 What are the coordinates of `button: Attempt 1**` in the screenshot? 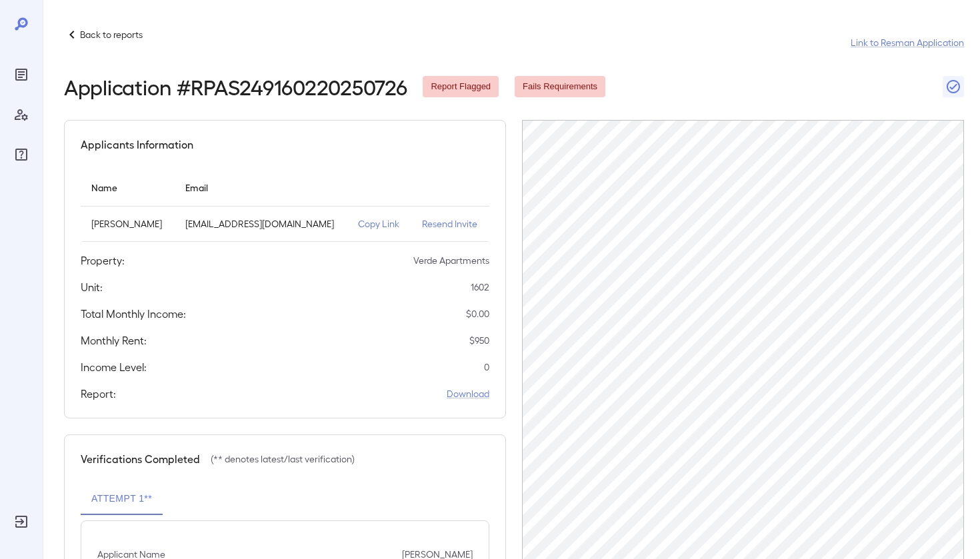 It's located at (122, 500).